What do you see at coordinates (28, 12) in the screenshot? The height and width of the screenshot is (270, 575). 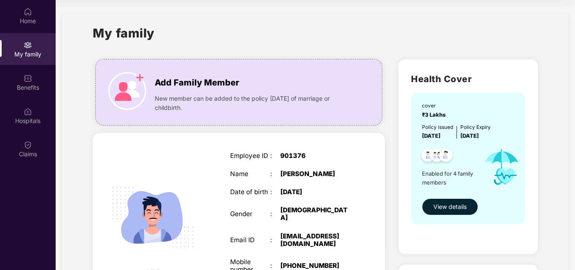 I see `img: svg+xml;base64,PHN2ZyBpZD0iSG9tZSIgeG1sbnM9Imh0dHA6Ly93d3cudzMub3JnLzIwMDAvc3ZnIiB3aWR0aD0iMjAiIG...` at bounding box center [28, 12].